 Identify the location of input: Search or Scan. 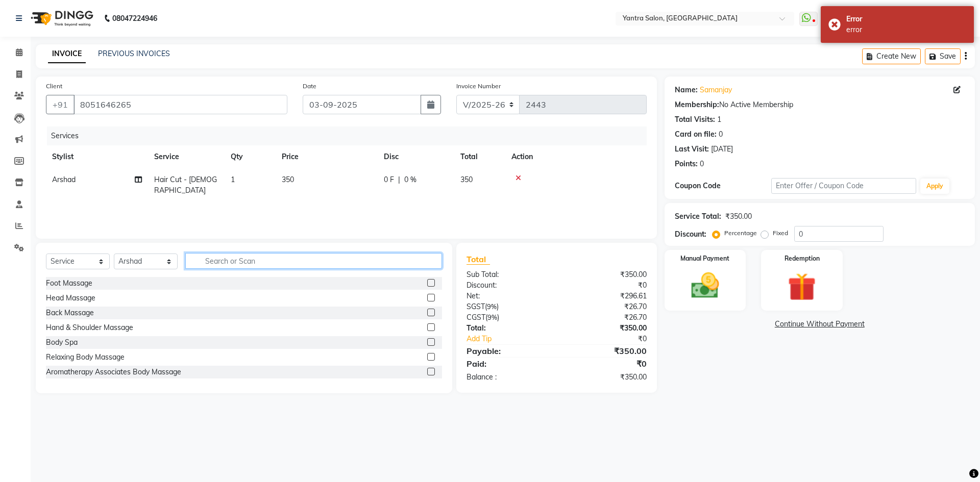
(313, 261).